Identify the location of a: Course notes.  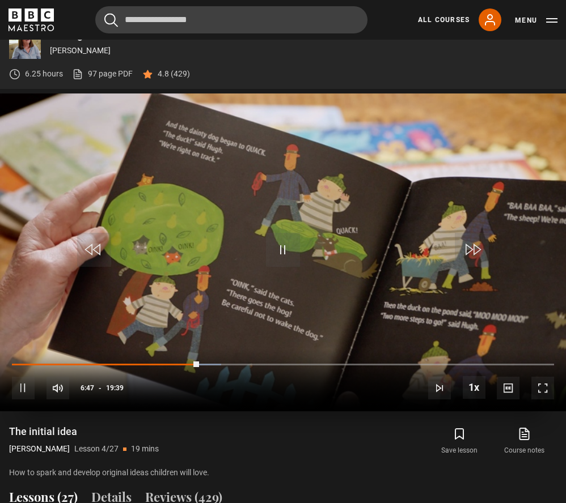
(524, 442).